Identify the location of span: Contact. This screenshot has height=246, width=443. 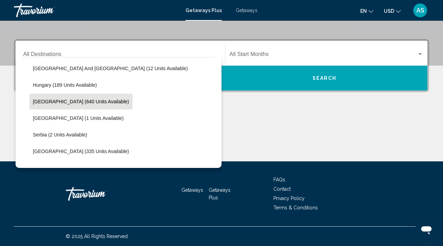
(282, 189).